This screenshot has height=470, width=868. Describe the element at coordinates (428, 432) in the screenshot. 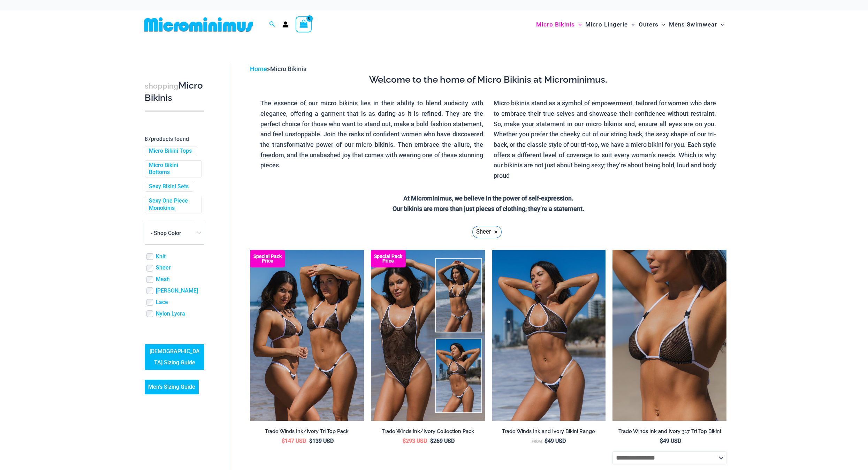

I see `h2: Trade Winds Ink/Ivory Collection Pack` at that location.